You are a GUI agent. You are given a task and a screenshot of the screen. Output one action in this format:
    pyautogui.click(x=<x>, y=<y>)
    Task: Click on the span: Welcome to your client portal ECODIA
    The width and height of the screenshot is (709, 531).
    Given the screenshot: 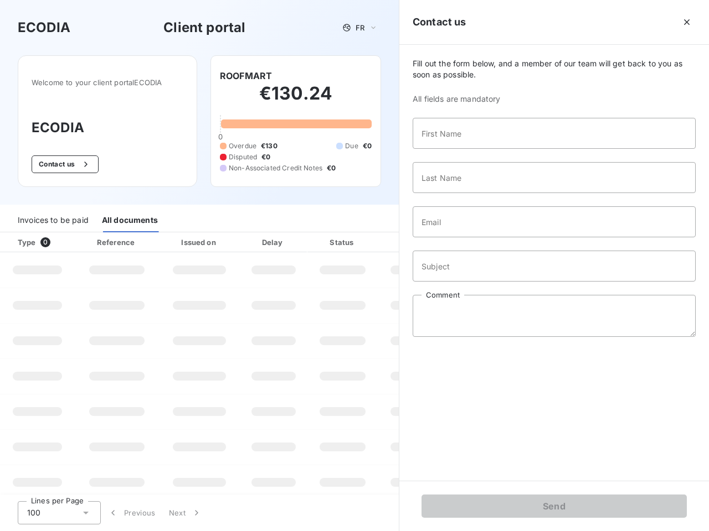 What is the action you would take?
    pyautogui.click(x=107, y=82)
    